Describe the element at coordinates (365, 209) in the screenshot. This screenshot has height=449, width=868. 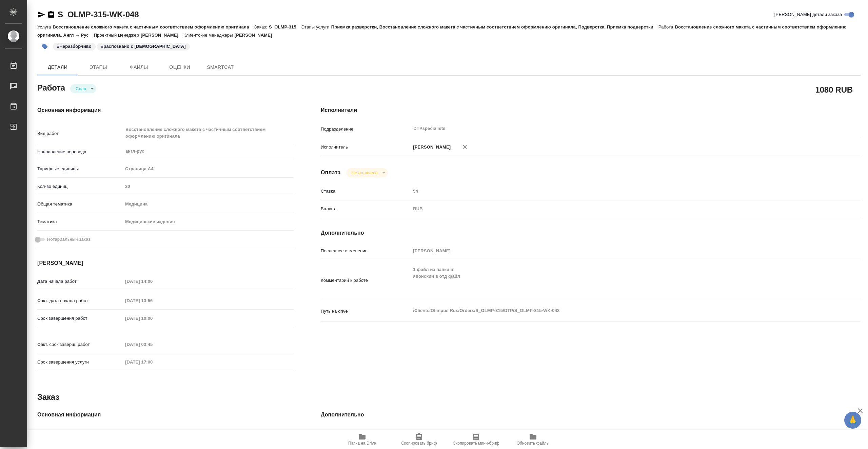
I see `p: Валюта` at that location.